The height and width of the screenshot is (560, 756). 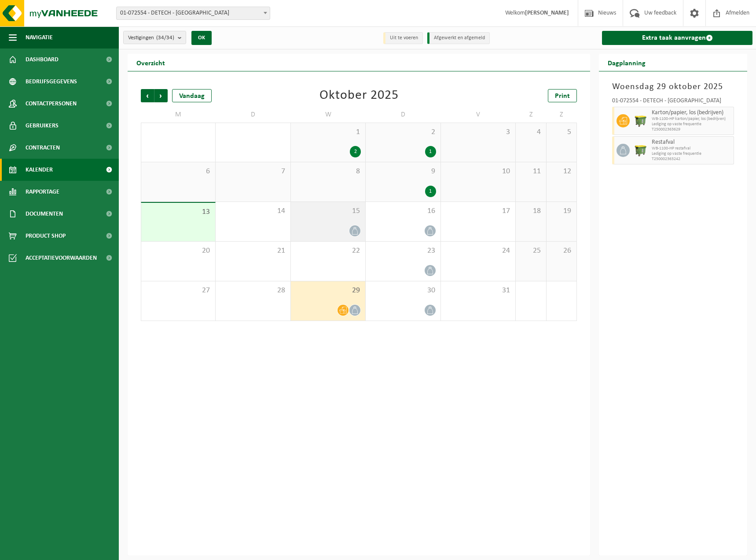 I want to click on span: Print, so click(x=562, y=96).